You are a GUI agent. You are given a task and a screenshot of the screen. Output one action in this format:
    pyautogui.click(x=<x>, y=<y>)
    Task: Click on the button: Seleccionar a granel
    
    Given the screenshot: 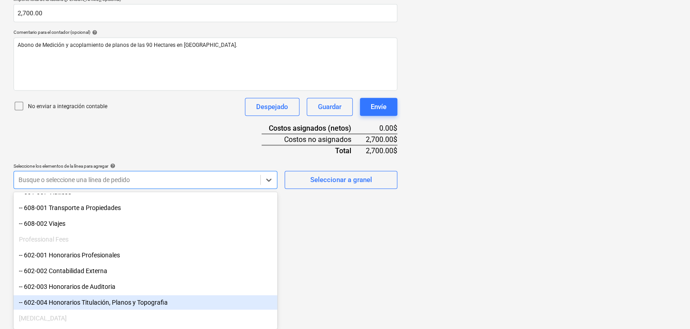 What is the action you would take?
    pyautogui.click(x=341, y=180)
    